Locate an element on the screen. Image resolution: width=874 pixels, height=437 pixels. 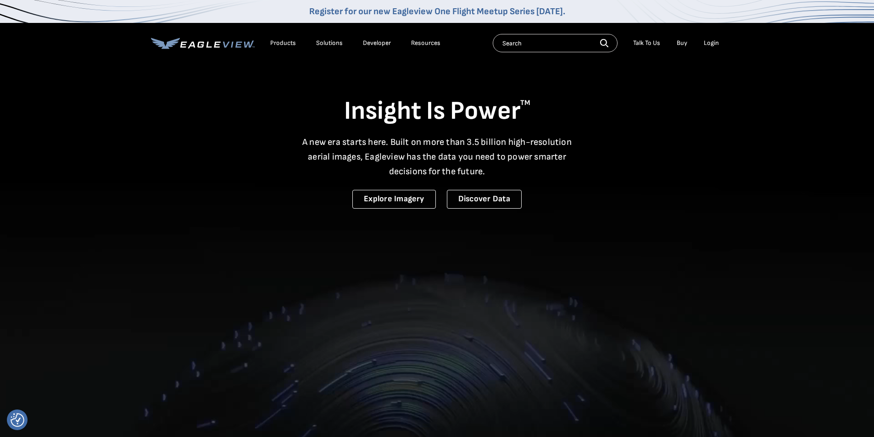
sup: TM is located at coordinates (525, 103).